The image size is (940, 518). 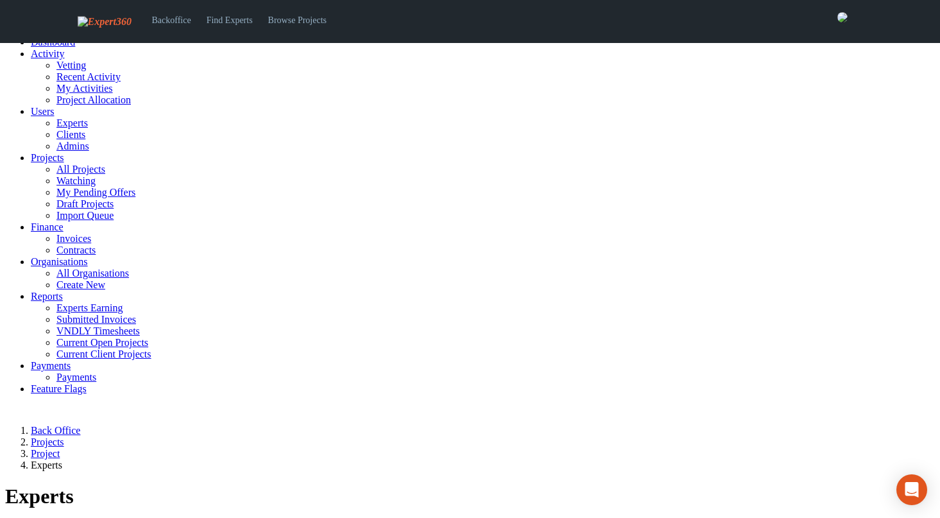 I want to click on span: Finance, so click(x=47, y=227).